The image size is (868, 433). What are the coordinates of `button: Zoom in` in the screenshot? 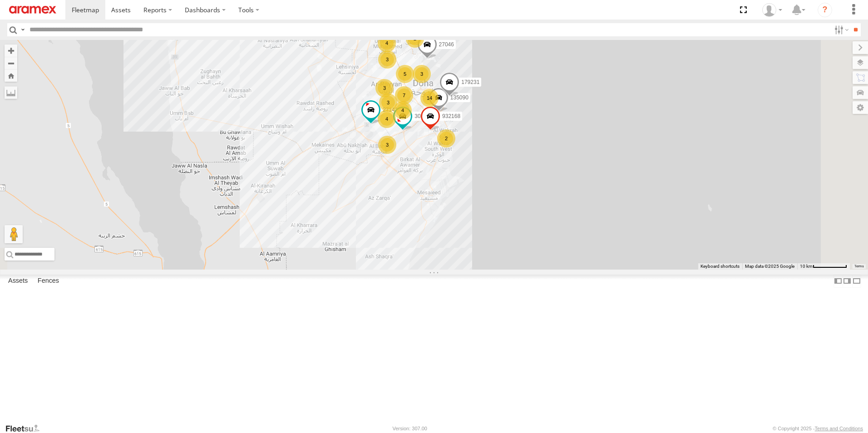 It's located at (11, 51).